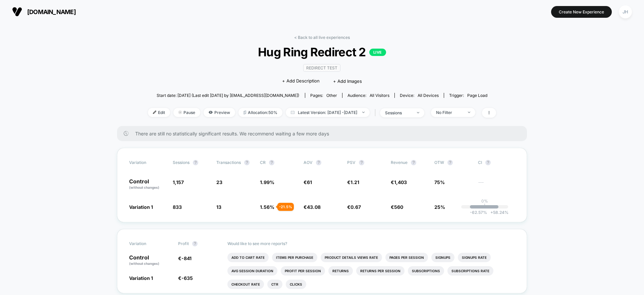 This screenshot has height=295, width=644. I want to click on span: Pause, so click(187, 112).